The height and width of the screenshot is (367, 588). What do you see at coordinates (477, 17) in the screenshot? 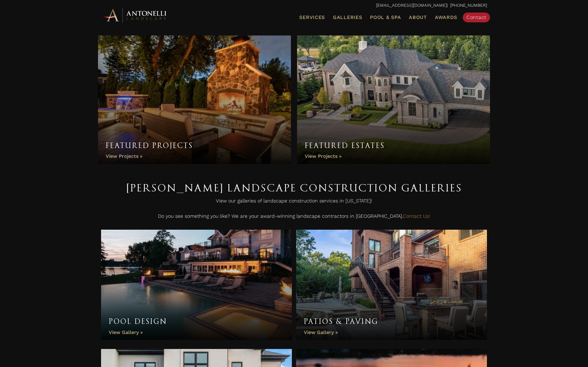
I see `span: Contact` at bounding box center [477, 17].